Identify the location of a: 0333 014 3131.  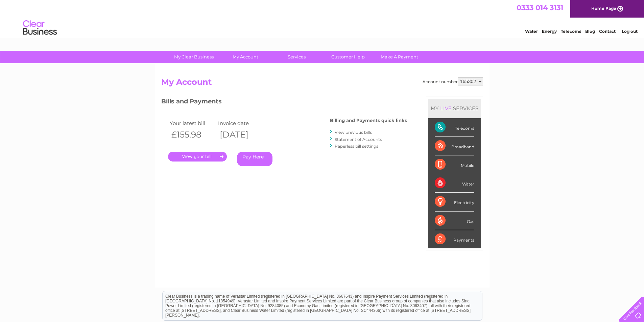
(540, 7).